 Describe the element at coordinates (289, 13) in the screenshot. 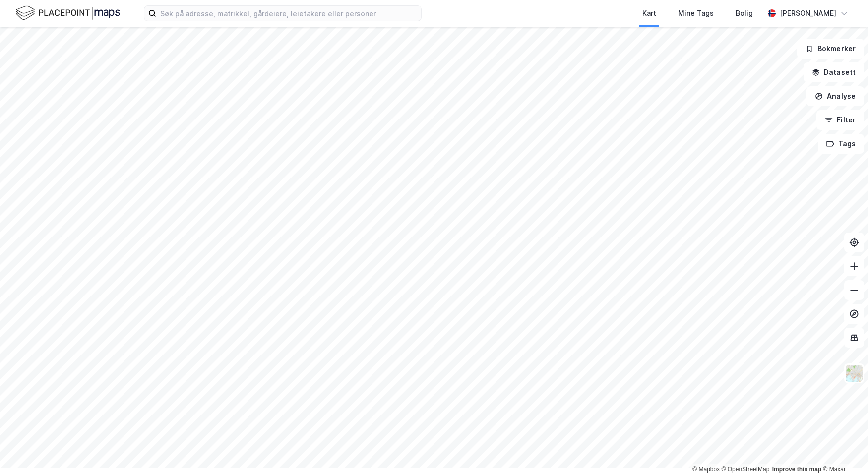

I see `input: Søk på adresse, matrikkel, gårdeiere, leietakere eller personer` at that location.